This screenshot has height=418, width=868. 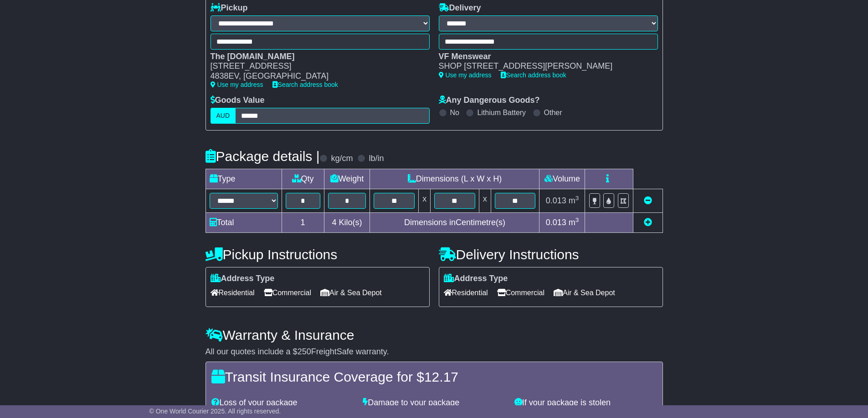 I want to click on span: 12.17, so click(x=441, y=377).